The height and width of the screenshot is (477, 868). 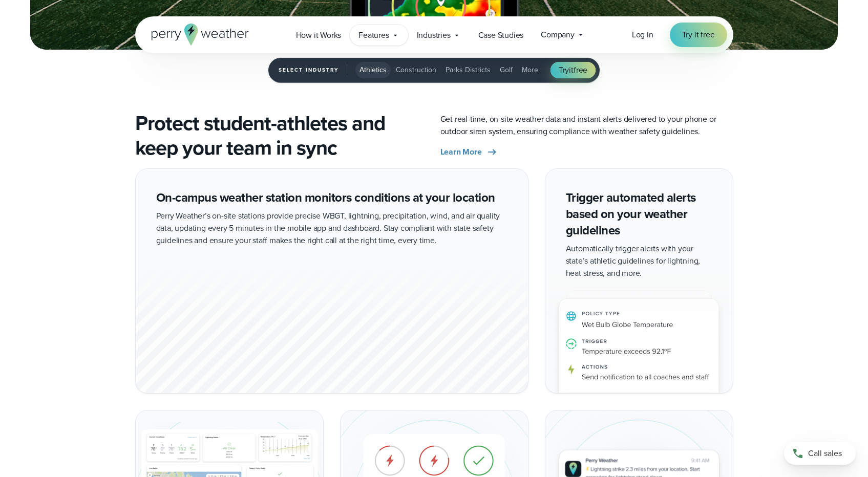 I want to click on span: More, so click(x=530, y=69).